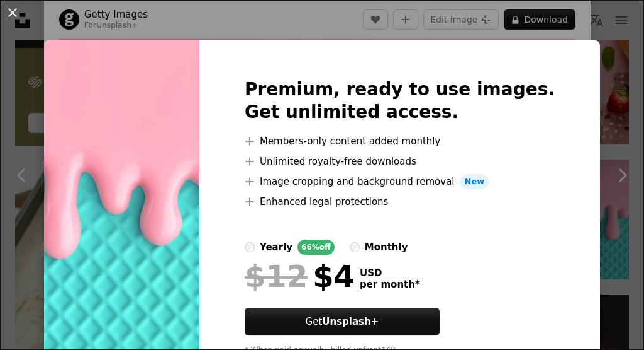  I want to click on div: monthly, so click(386, 247).